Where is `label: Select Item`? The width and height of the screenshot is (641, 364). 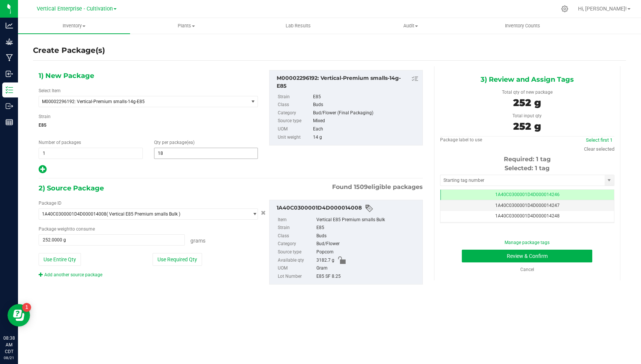
label: Select Item is located at coordinates (50, 91).